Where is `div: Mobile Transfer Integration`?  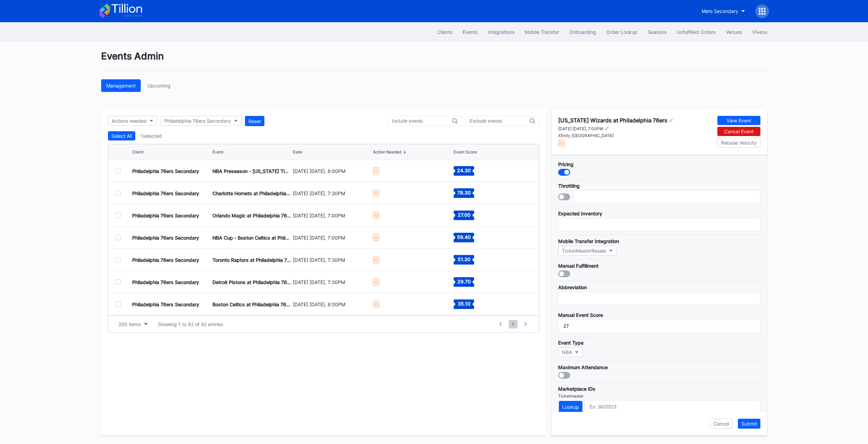
div: Mobile Transfer Integration is located at coordinates (659, 241).